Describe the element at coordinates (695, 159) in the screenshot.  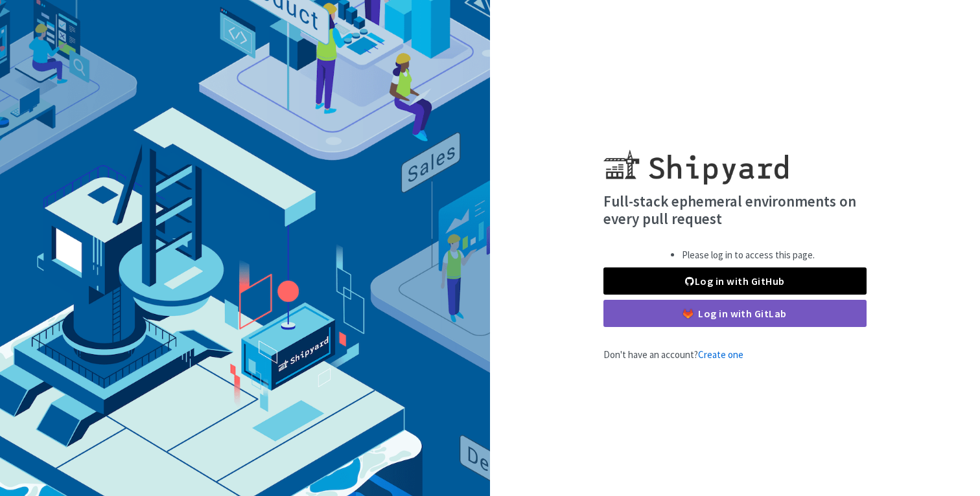
I see `img: Shipyard logo` at that location.